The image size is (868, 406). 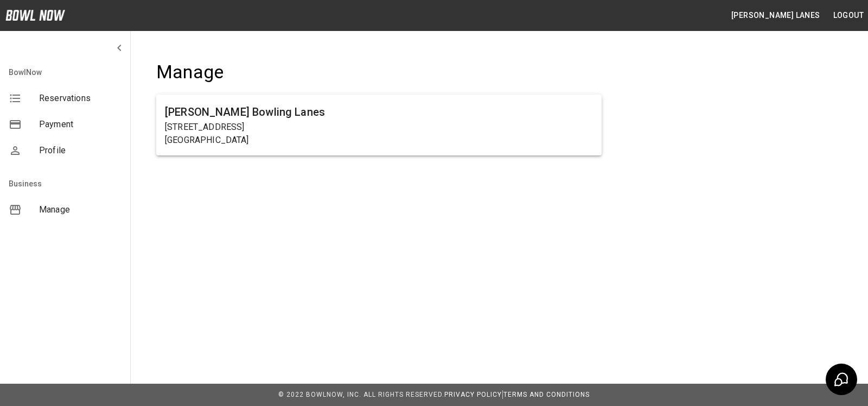 I want to click on span: Reservations, so click(x=80, y=98).